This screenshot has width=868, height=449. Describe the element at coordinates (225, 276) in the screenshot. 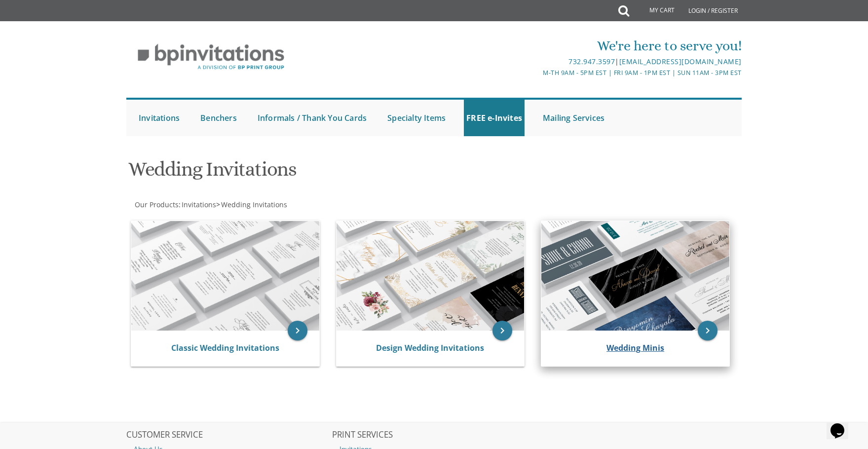

I see `img: Classic Wedding Invitations` at that location.